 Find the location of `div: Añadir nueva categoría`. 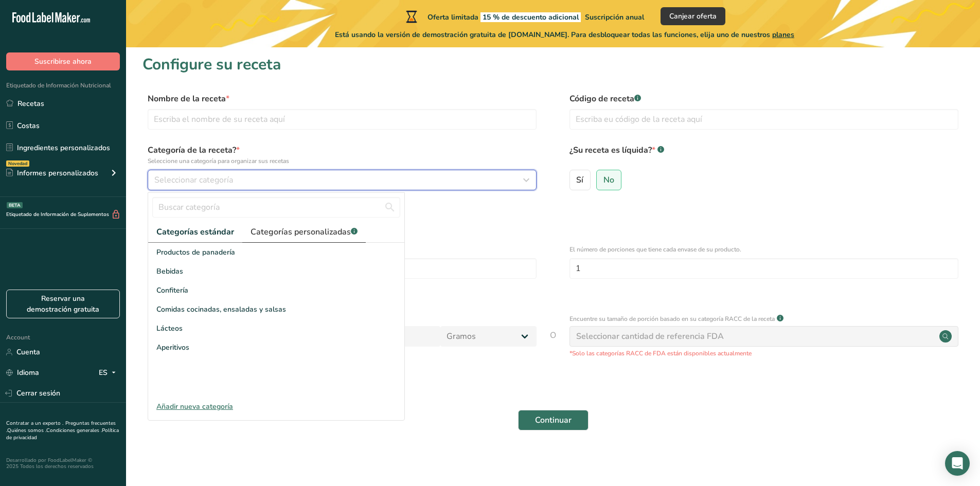

div: Añadir nueva categoría is located at coordinates (276, 406).